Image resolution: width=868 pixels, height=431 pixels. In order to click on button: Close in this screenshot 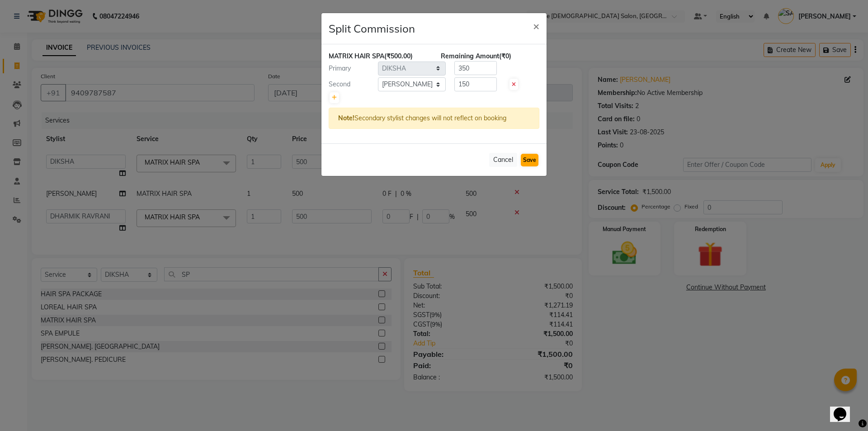, I will do `click(536, 26)`.